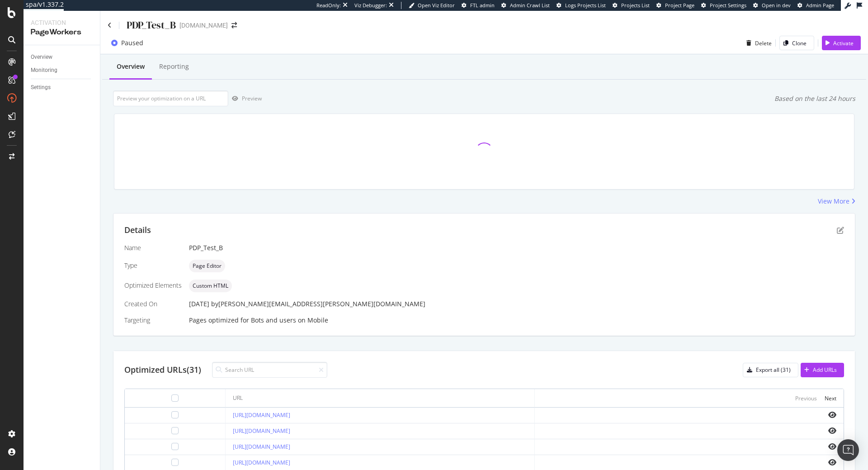 This screenshot has width=868, height=470. I want to click on div: Name, so click(153, 248).